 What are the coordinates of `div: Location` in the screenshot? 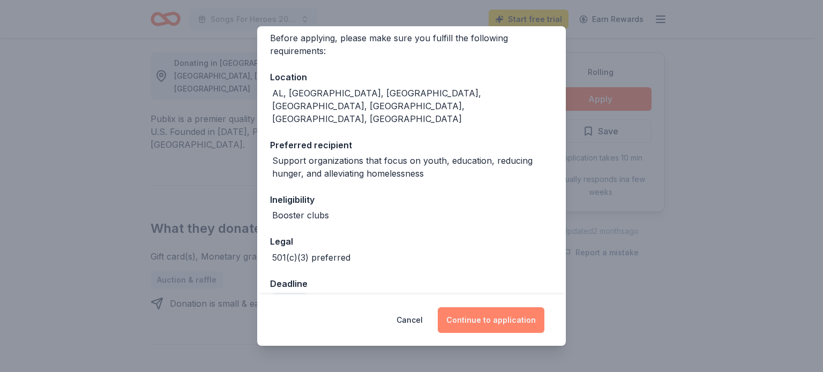 It's located at (411, 77).